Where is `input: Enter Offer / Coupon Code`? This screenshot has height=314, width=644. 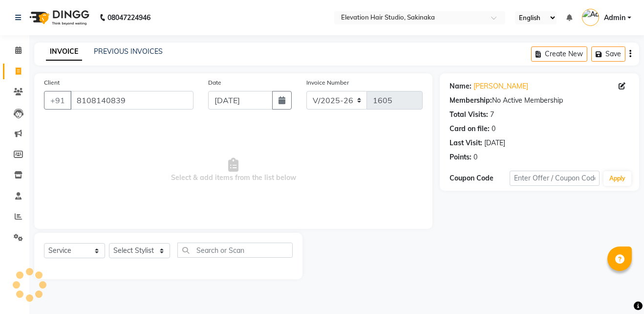
input: Enter Offer / Coupon Code is located at coordinates (555, 178).